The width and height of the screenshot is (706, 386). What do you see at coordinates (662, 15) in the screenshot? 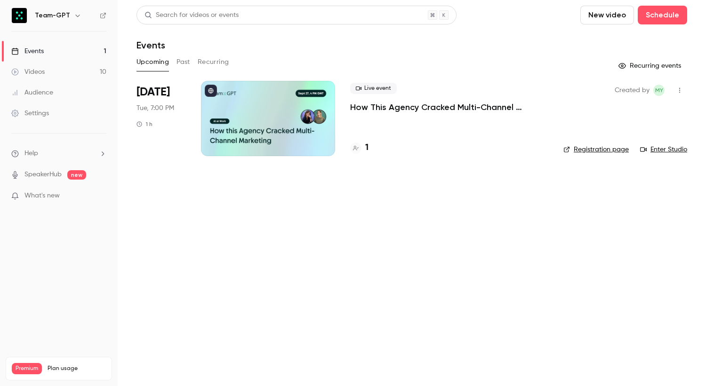
I see `button: Schedule` at bounding box center [662, 15].